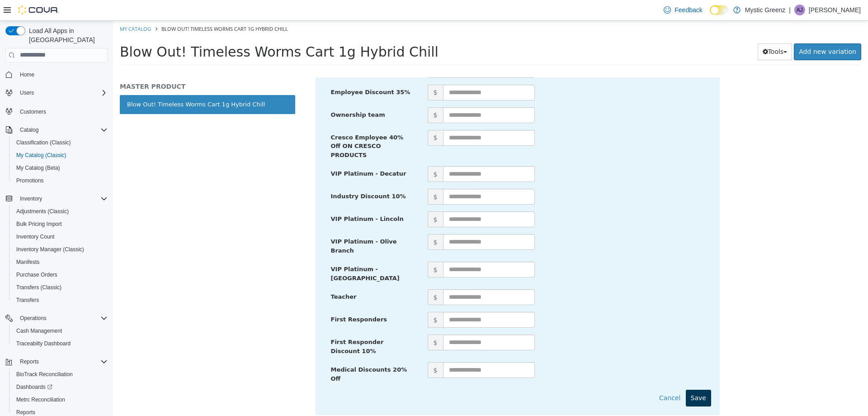 The width and height of the screenshot is (868, 416). Describe the element at coordinates (41, 400) in the screenshot. I see `a: Metrc Reconciliation` at that location.